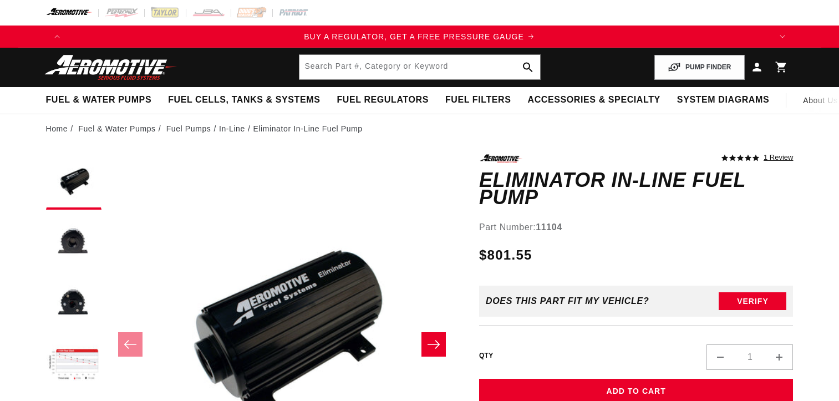  Describe the element at coordinates (57, 37) in the screenshot. I see `button: Translation missing: en.sections.announcements.previous_announcement` at that location.